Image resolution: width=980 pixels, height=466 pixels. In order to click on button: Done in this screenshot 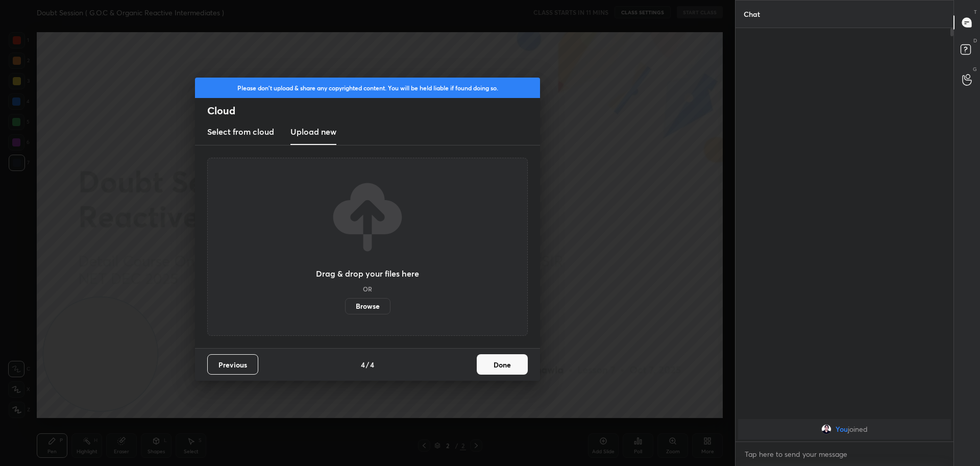, I will do `click(502, 365)`.